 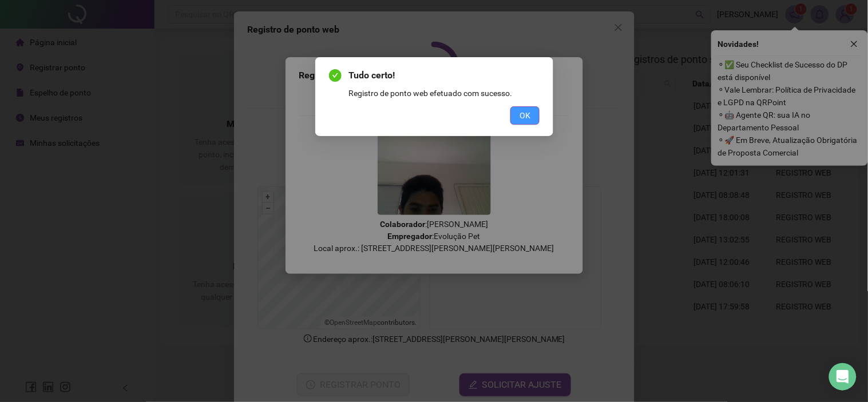 What do you see at coordinates (525, 116) in the screenshot?
I see `span: OK` at bounding box center [525, 116].